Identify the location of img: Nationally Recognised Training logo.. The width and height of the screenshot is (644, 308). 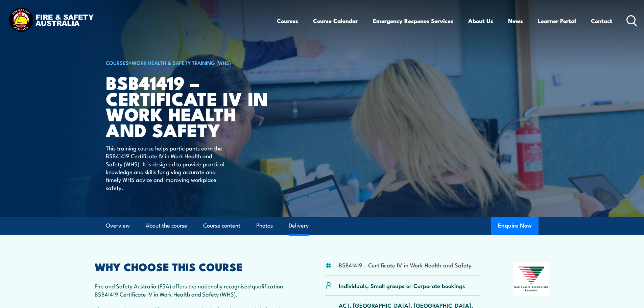
(532, 279).